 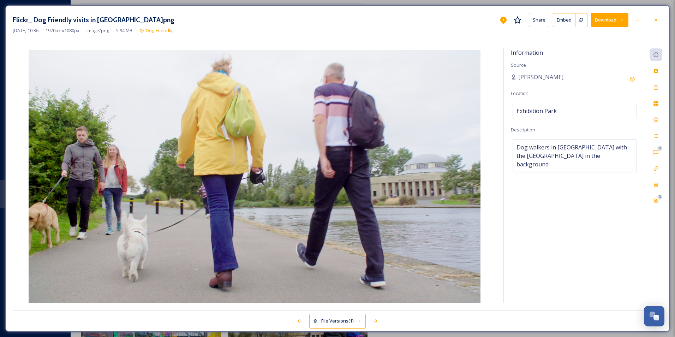 I want to click on span: Dog Friendly, so click(x=159, y=30).